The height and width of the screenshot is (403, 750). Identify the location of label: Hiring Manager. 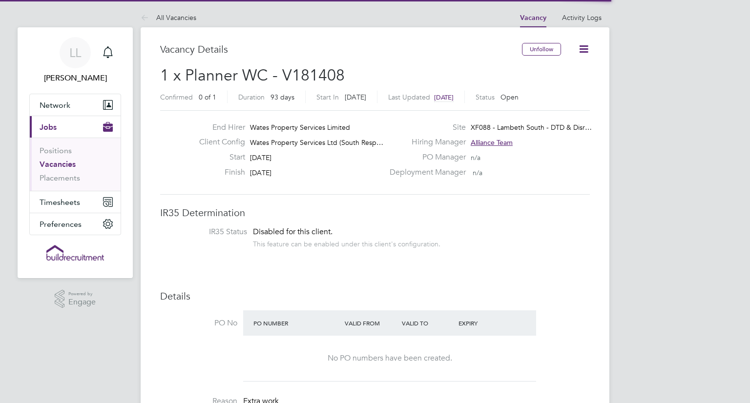
(425, 142).